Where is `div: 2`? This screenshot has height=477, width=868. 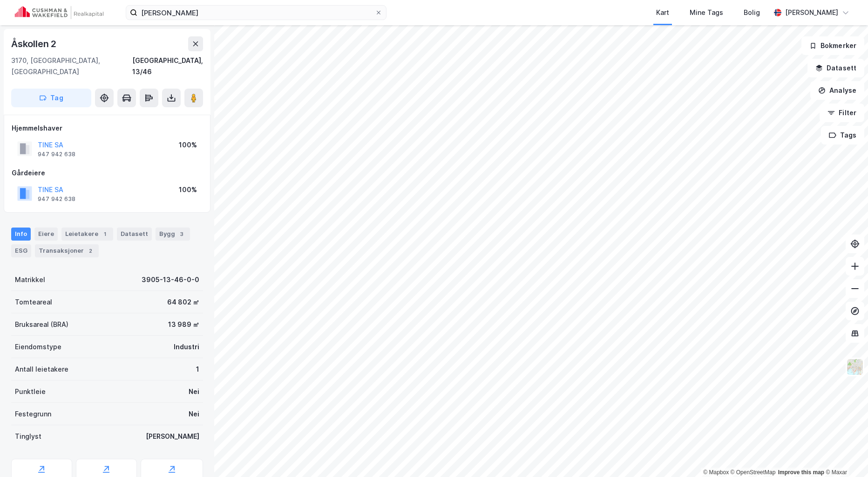 div: 2 is located at coordinates (91, 251).